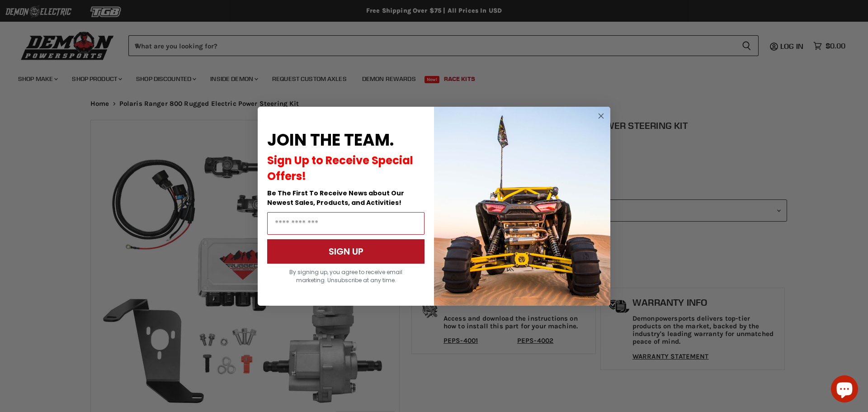  Describe the element at coordinates (346, 224) in the screenshot. I see `input: Email Address` at that location.